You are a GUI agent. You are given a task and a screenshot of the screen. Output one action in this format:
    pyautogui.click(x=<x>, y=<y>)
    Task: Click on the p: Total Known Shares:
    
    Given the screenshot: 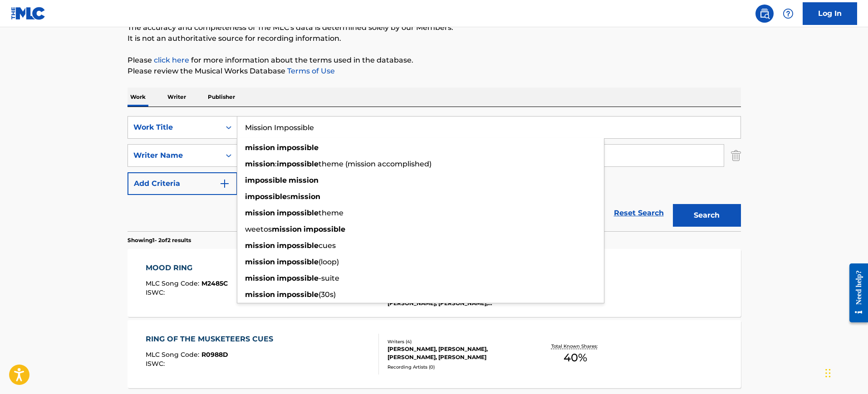 What is the action you would take?
    pyautogui.click(x=575, y=346)
    